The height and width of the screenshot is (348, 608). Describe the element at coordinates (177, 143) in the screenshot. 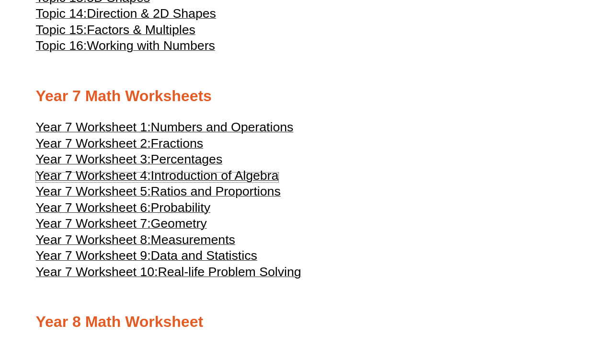

I see `span: Fractions` at that location.